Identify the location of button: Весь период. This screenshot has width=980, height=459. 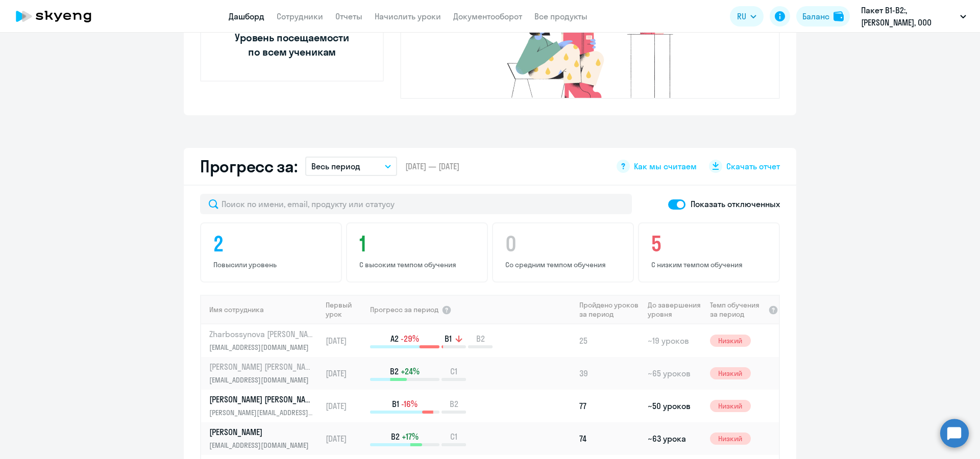
(351, 167).